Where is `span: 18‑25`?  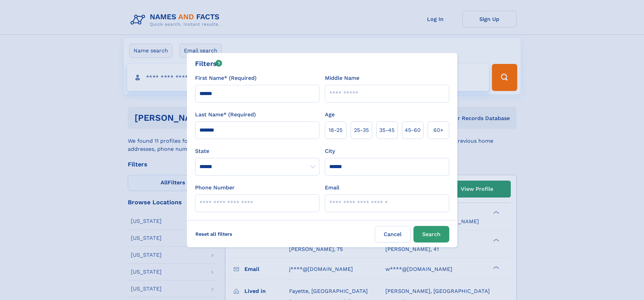 span: 18‑25 is located at coordinates (335, 130).